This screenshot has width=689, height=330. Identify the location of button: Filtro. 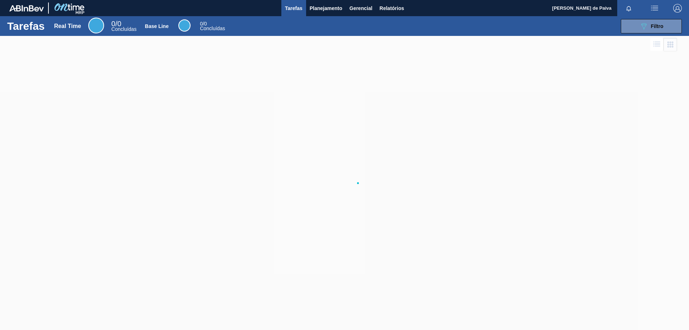
(652, 26).